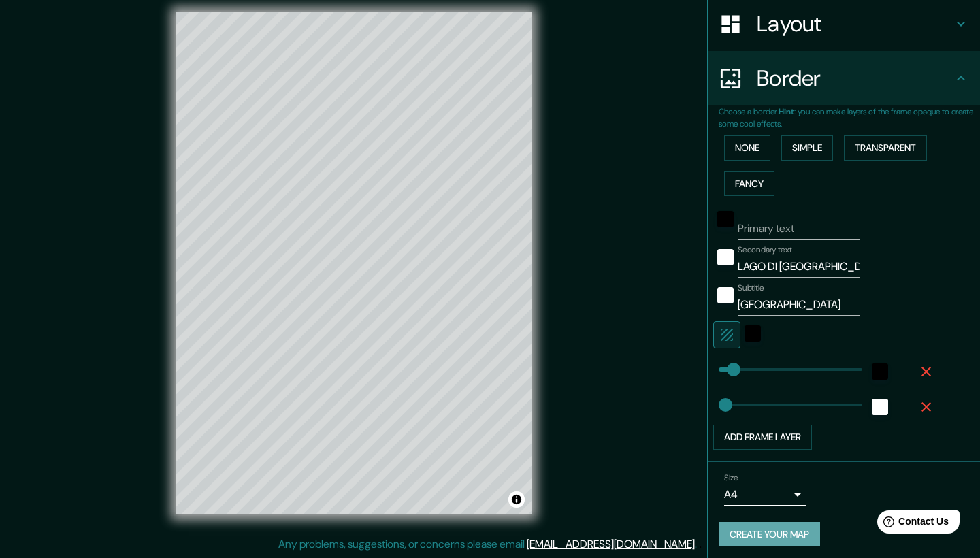 This screenshot has width=980, height=558. What do you see at coordinates (487, 544) in the screenshot?
I see `p: Any problems, suggestions, or concerns please email .` at bounding box center [487, 544].